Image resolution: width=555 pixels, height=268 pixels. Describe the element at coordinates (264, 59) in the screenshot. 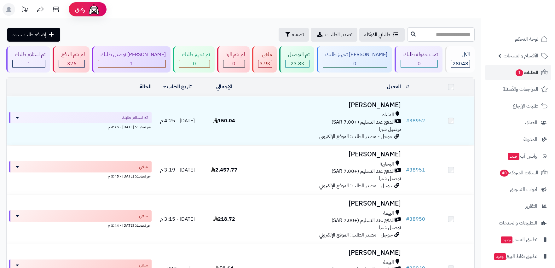

I see `a: ملغي 3.9K` at that location.